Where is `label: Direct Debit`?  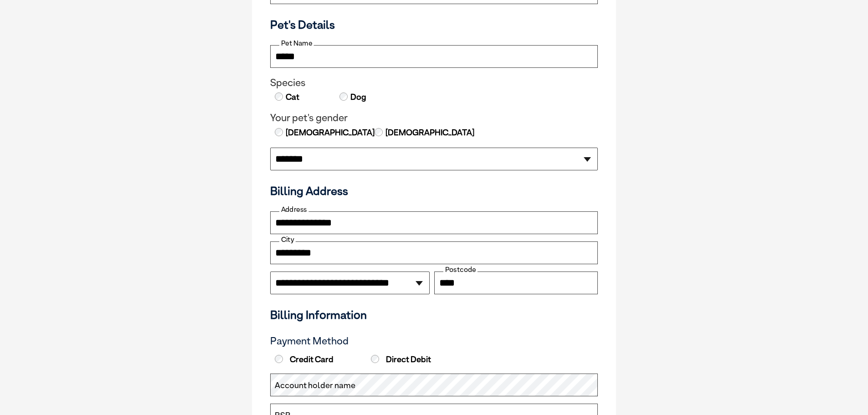 label: Direct Debit is located at coordinates (416, 359).